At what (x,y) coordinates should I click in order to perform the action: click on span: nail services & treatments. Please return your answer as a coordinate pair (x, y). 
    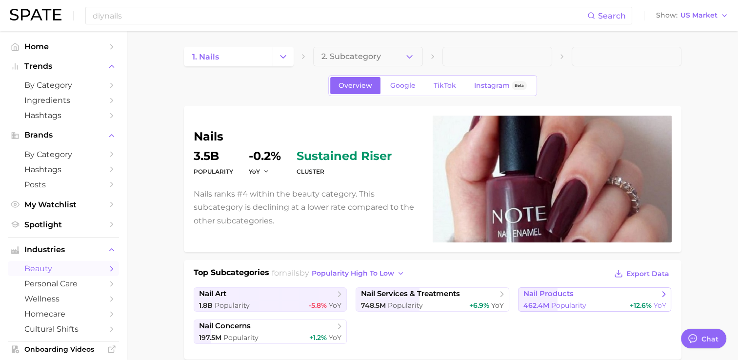
    Looking at the image, I should click on (410, 294).